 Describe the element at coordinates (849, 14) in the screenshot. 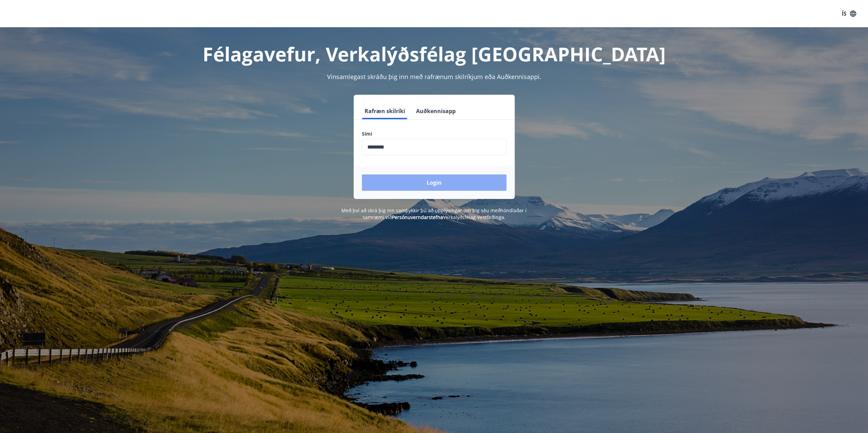

I see `button: ÍS` at that location.